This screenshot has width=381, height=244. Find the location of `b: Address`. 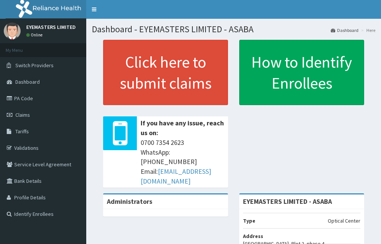

b: Address is located at coordinates (253, 236).